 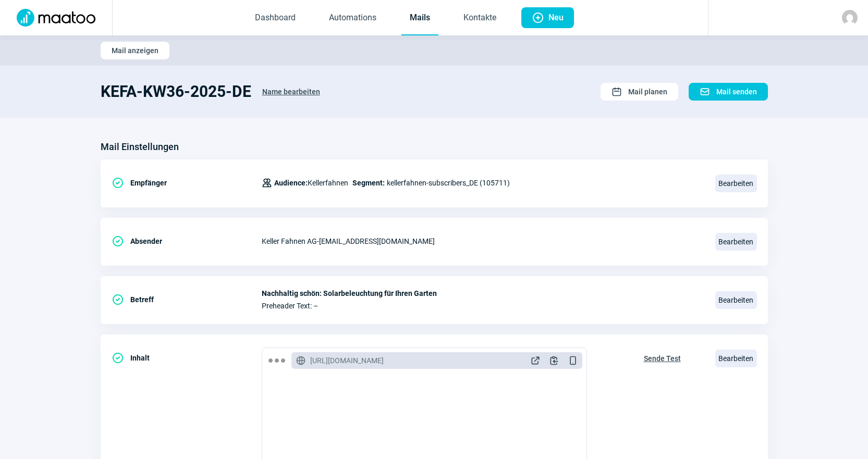 I want to click on span: Preheader Text: –, so click(x=482, y=306).